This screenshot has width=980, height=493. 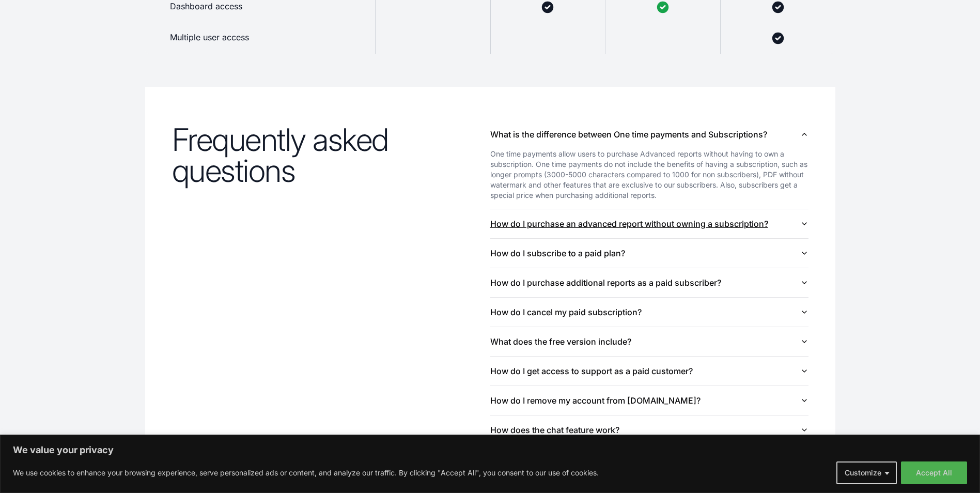 I want to click on button: How do I subscribe to a paid plan?, so click(x=650, y=253).